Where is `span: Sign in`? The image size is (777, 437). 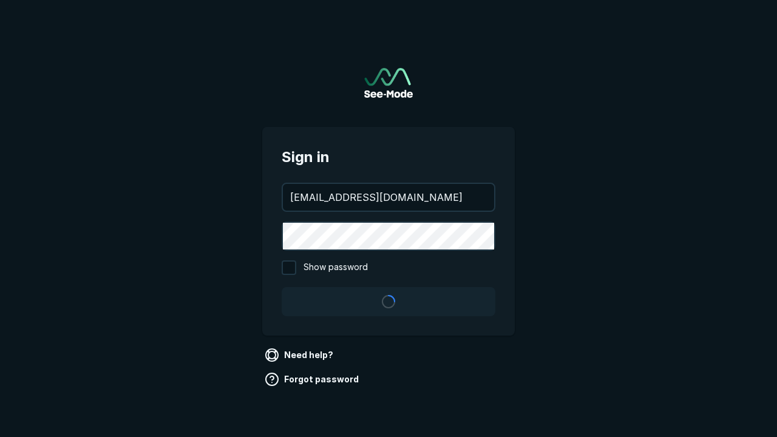 span: Sign in is located at coordinates (389, 157).